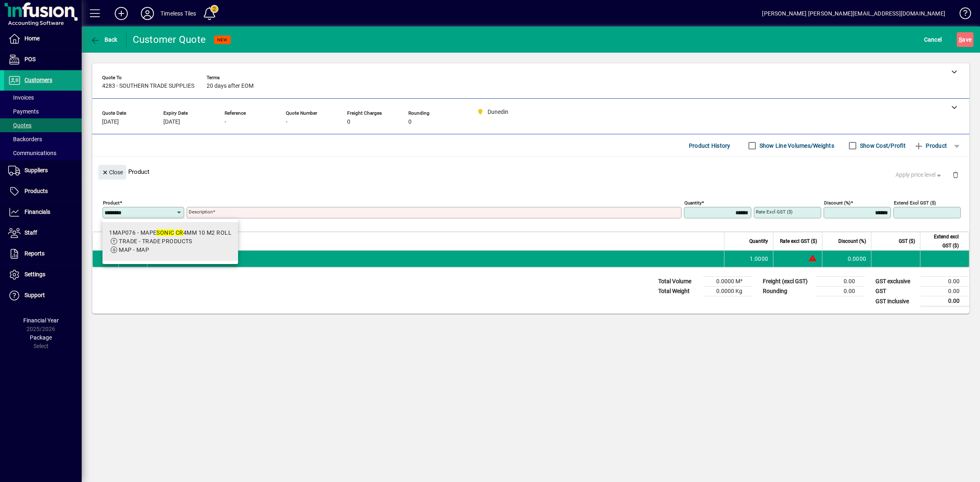 The height and width of the screenshot is (482, 980). Describe the element at coordinates (19, 125) in the screenshot. I see `span: Quotes` at that location.